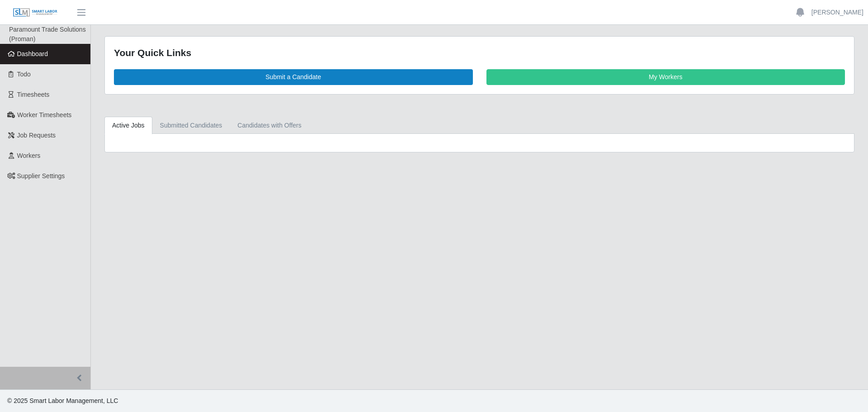 The height and width of the screenshot is (412, 868). What do you see at coordinates (35, 13) in the screenshot?
I see `img: SLM Logo` at bounding box center [35, 13].